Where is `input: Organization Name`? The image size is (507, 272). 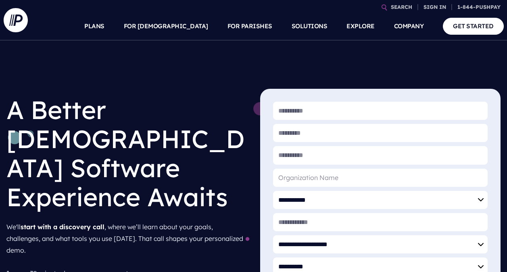
input: Organization Name is located at coordinates (380, 177).